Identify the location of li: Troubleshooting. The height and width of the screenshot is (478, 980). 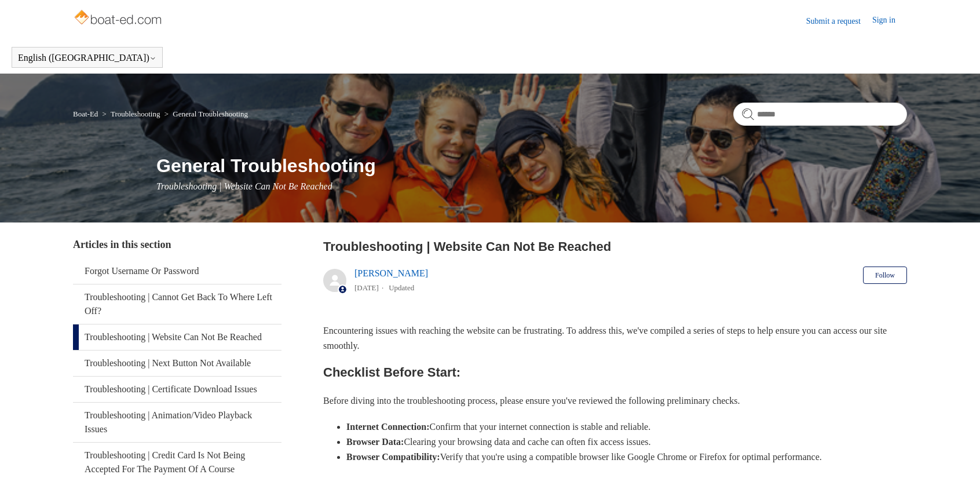
(131, 113).